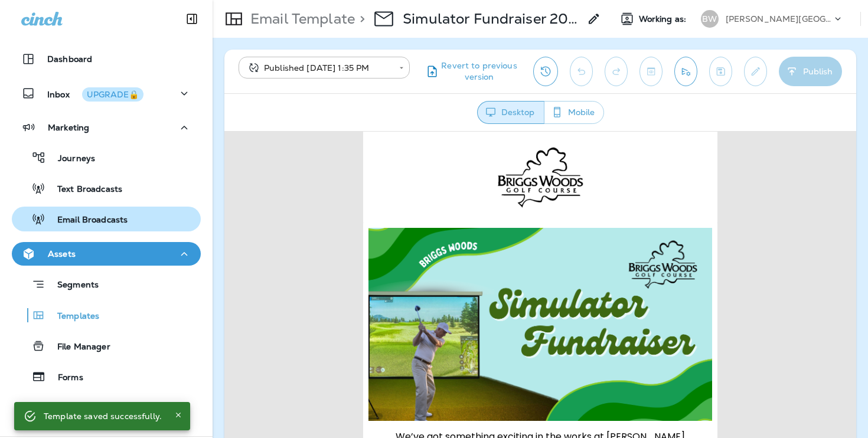 This screenshot has height=438, width=868. What do you see at coordinates (178, 415) in the screenshot?
I see `button: Close` at bounding box center [178, 415].